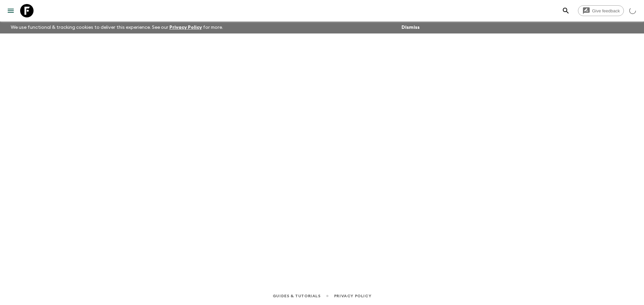  I want to click on button: search adventures, so click(566, 10).